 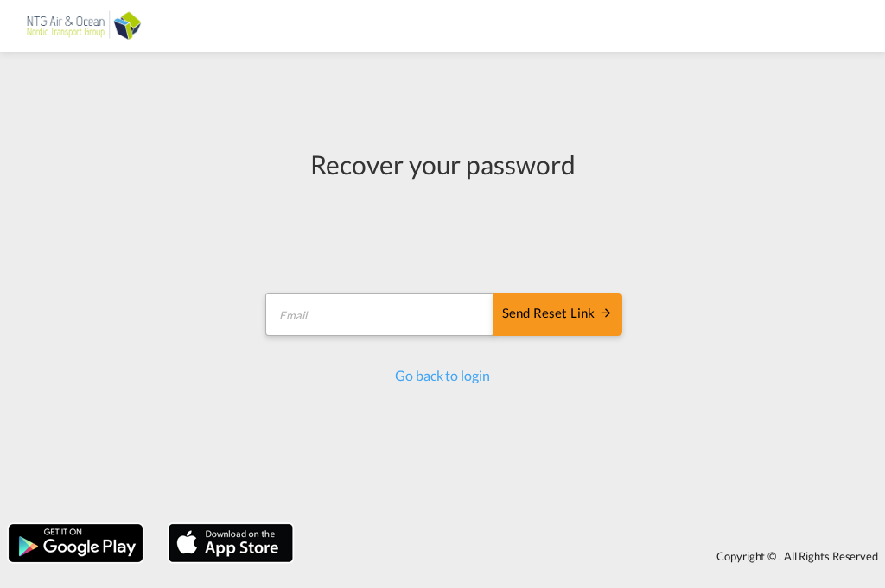 I want to click on a: Go back to login, so click(x=442, y=375).